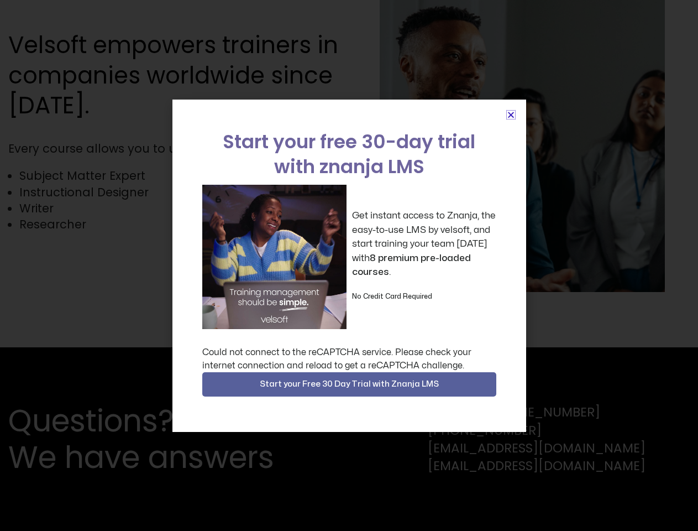 Image resolution: width=698 pixels, height=531 pixels. I want to click on button: Start your Free 30 Day Trial with Znanja LMS, so click(349, 384).